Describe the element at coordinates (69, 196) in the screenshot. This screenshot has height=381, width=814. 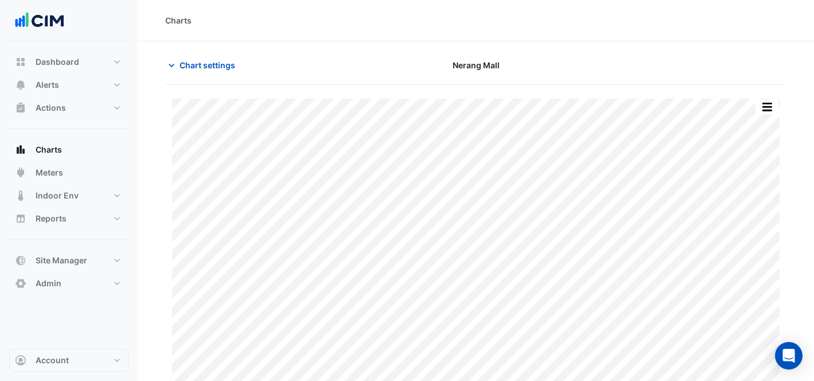
I see `button: Indoor Env` at that location.